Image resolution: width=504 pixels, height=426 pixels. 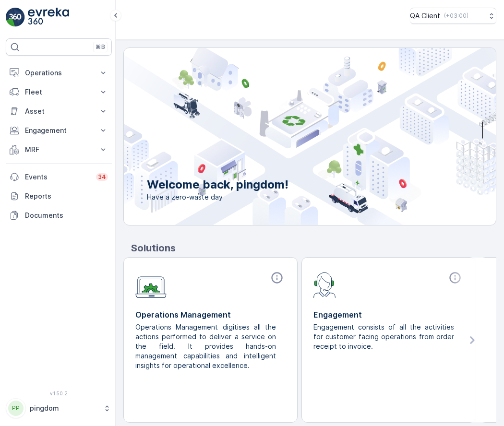 I want to click on p: Reports, so click(x=66, y=196).